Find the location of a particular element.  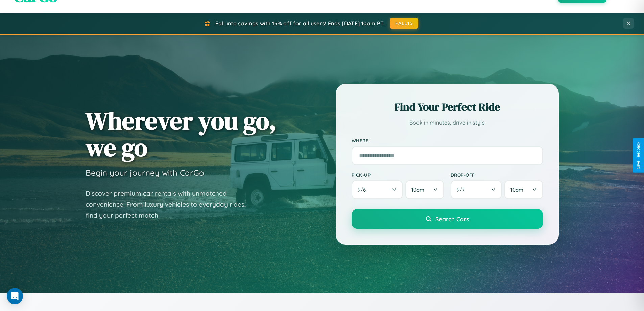

button: FALL15 is located at coordinates (404, 23).